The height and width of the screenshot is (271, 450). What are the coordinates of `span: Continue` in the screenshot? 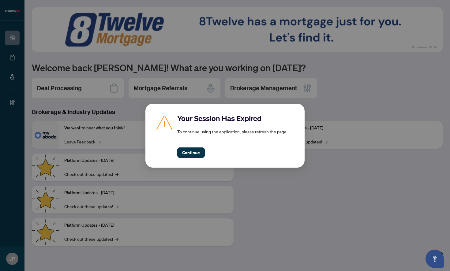 It's located at (191, 153).